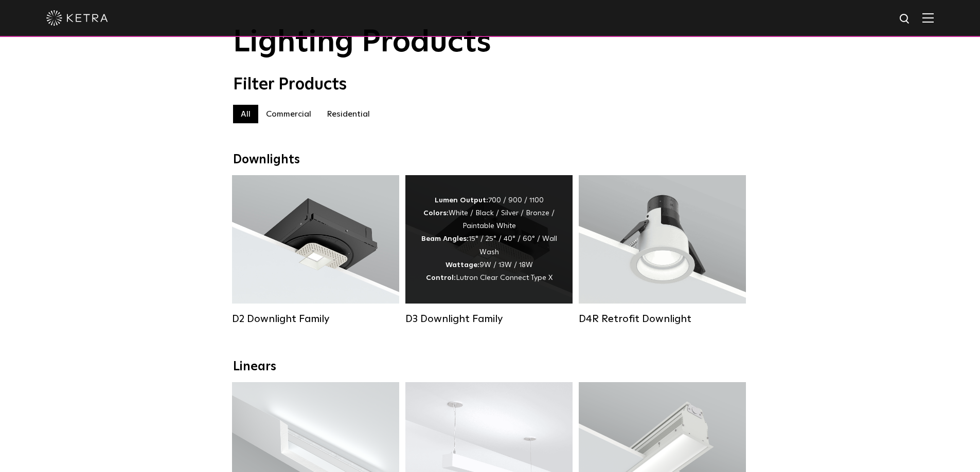  Describe the element at coordinates (905, 19) in the screenshot. I see `img: search icon` at that location.